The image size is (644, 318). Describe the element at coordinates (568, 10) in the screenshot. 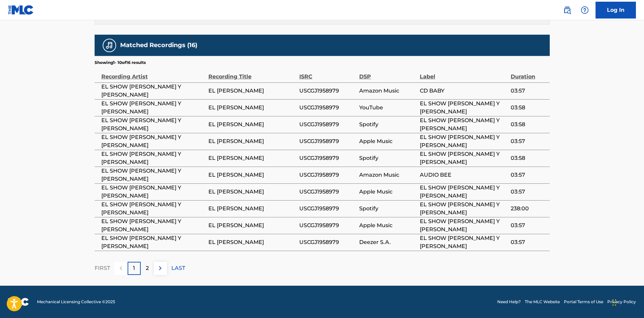

I see `img: search` at that location.